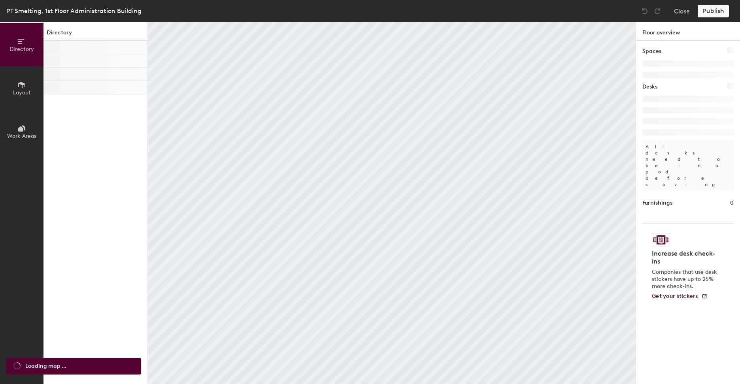 The image size is (740, 384). What do you see at coordinates (688, 31) in the screenshot?
I see `h1: Floor overview` at bounding box center [688, 31].